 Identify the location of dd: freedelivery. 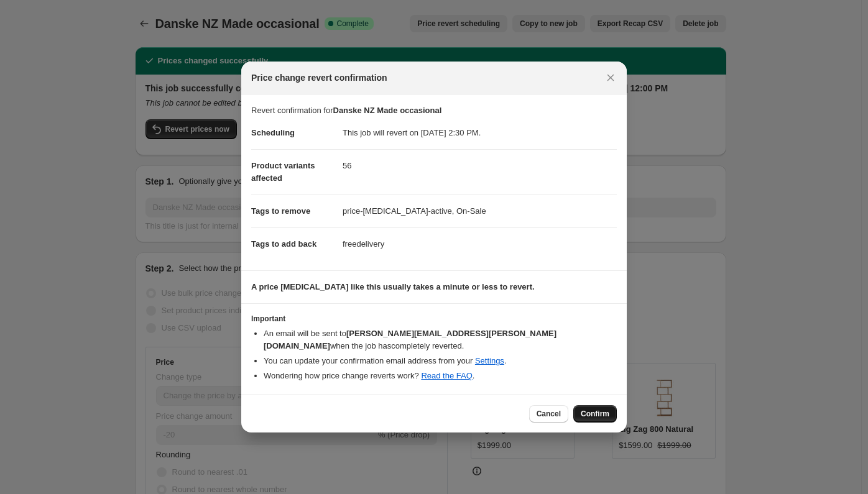
(479, 243).